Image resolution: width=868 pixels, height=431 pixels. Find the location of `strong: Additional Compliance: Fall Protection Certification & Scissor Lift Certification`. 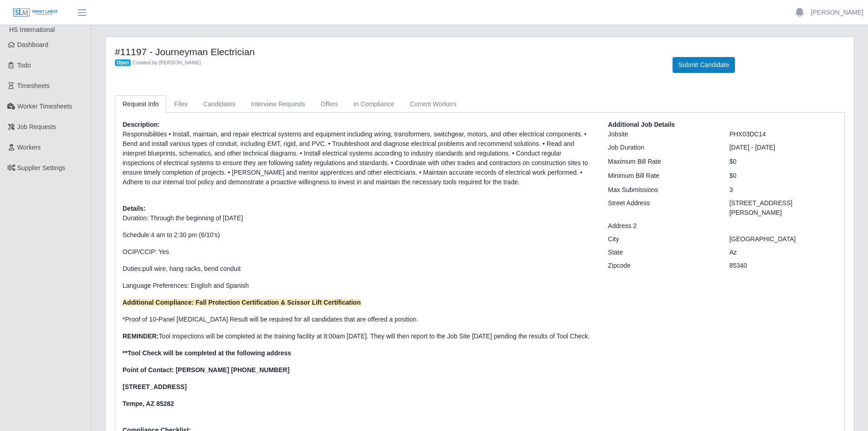

strong: Additional Compliance: Fall Protection Certification & Scissor Lift Certification is located at coordinates (242, 302).